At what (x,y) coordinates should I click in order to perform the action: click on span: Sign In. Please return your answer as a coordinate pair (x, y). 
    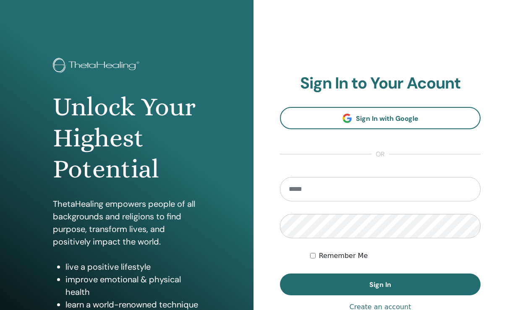
    Looking at the image, I should click on (380, 285).